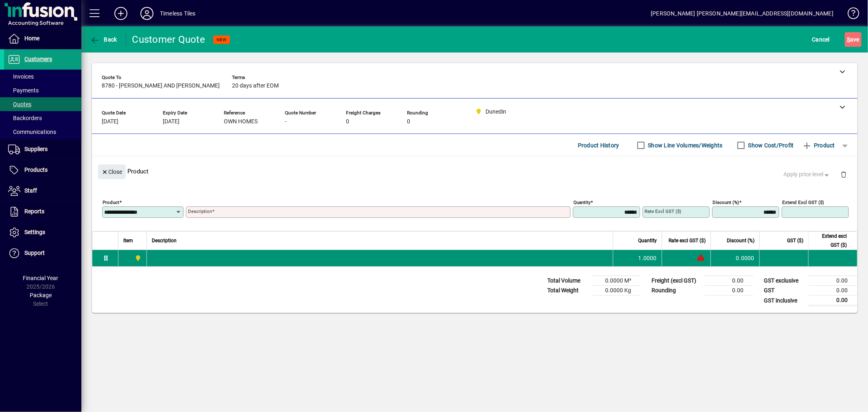 The image size is (868, 412). Describe the element at coordinates (41, 279) in the screenshot. I see `span: Financial Year` at that location.